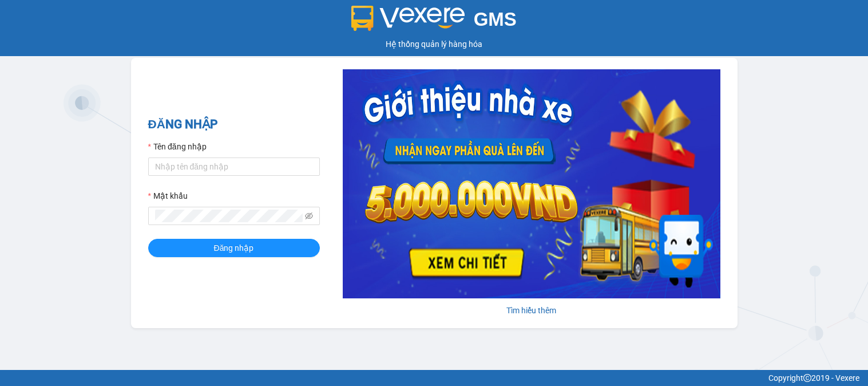  What do you see at coordinates (434, 378) in the screenshot?
I see `div: Copyright 2019 - Vexere` at bounding box center [434, 378].